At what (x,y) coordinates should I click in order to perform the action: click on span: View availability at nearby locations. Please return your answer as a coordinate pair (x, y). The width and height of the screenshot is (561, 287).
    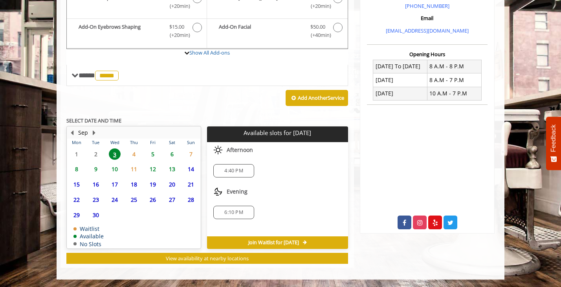
    Looking at the image, I should click on (207, 258).